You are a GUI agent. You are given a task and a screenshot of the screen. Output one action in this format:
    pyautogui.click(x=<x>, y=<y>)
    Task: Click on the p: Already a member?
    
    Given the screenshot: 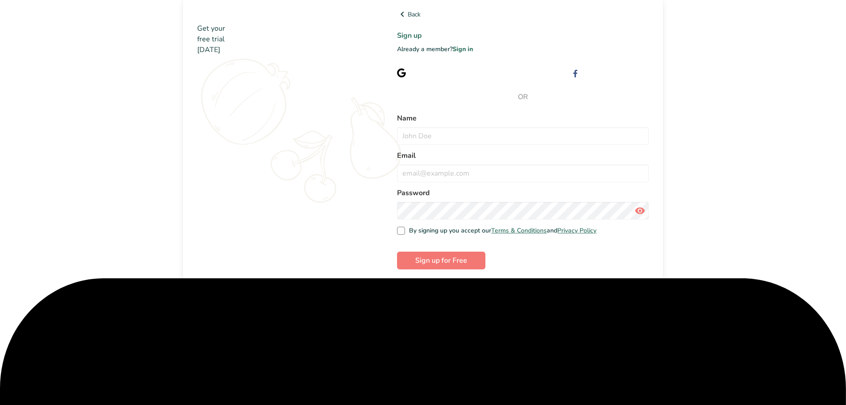 What is the action you would take?
    pyautogui.click(x=523, y=49)
    